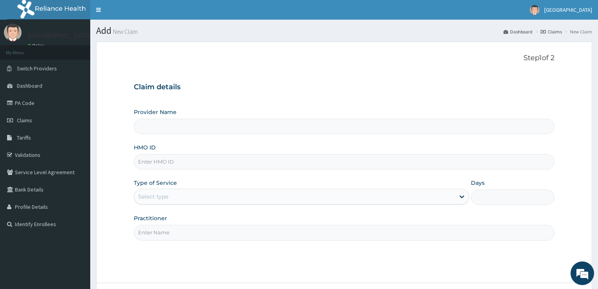  What do you see at coordinates (344, 87) in the screenshot?
I see `h3: Claim details` at bounding box center [344, 87].